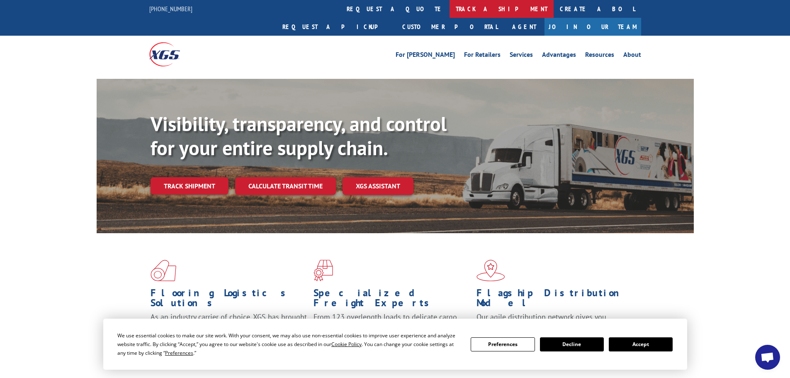 Image resolution: width=790 pixels, height=378 pixels. I want to click on h1: Flagship Distribution Model, so click(555, 300).